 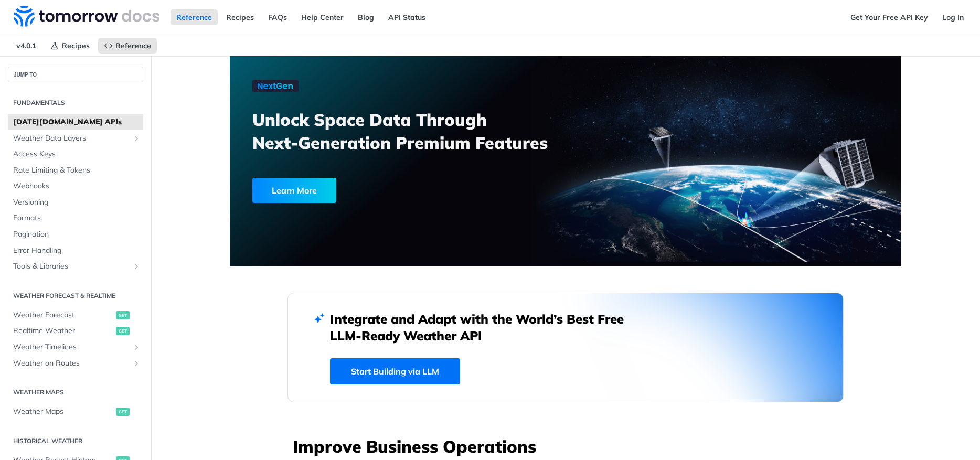 What do you see at coordinates (76, 393) in the screenshot?
I see `h2: Weather Maps` at bounding box center [76, 393].